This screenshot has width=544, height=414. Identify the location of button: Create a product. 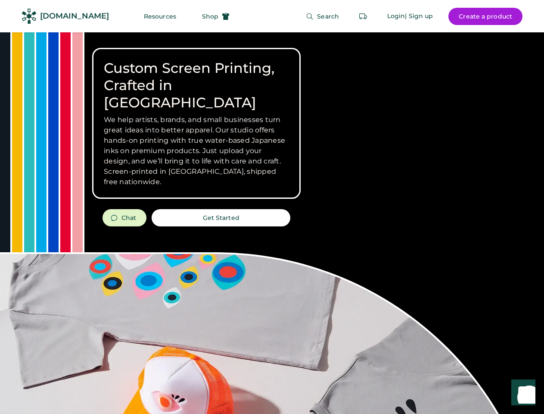
(486, 16).